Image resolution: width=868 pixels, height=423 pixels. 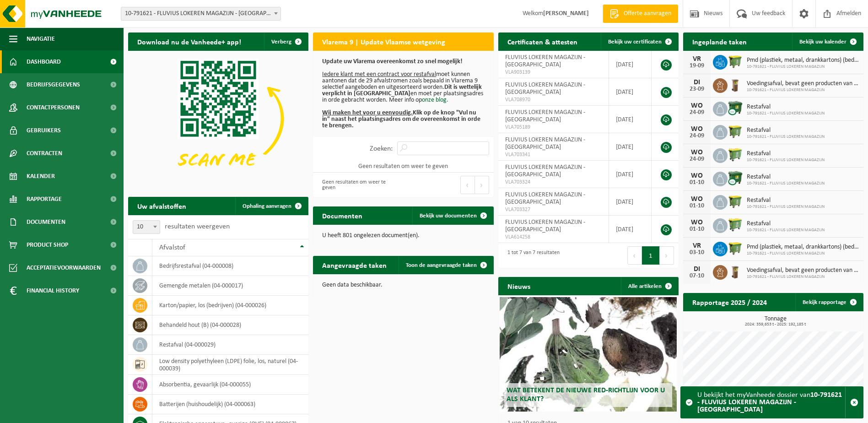 I want to click on div: U bekijkt het myVanheede dossier van, so click(x=771, y=402).